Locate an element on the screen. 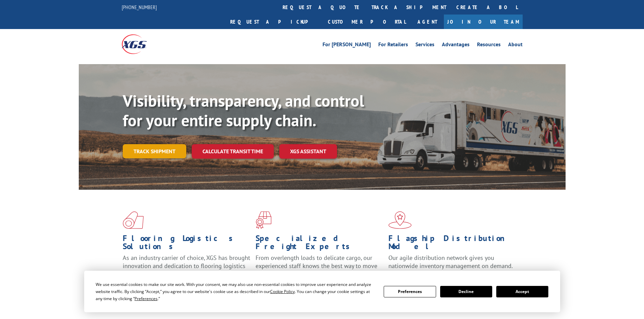 The image size is (644, 319). div: Cookie Consent Prompt is located at coordinates (322, 292).